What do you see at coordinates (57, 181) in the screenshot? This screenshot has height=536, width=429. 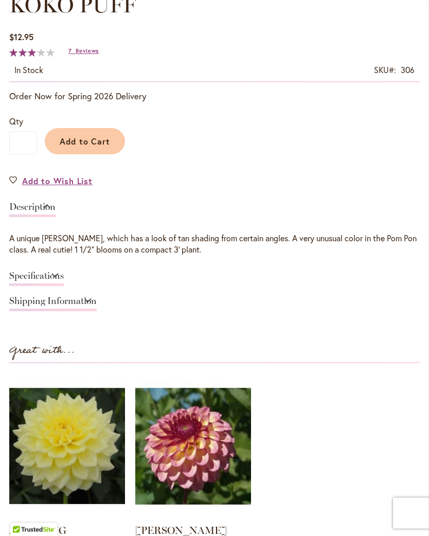 I see `span: Add to Wish List` at bounding box center [57, 181].